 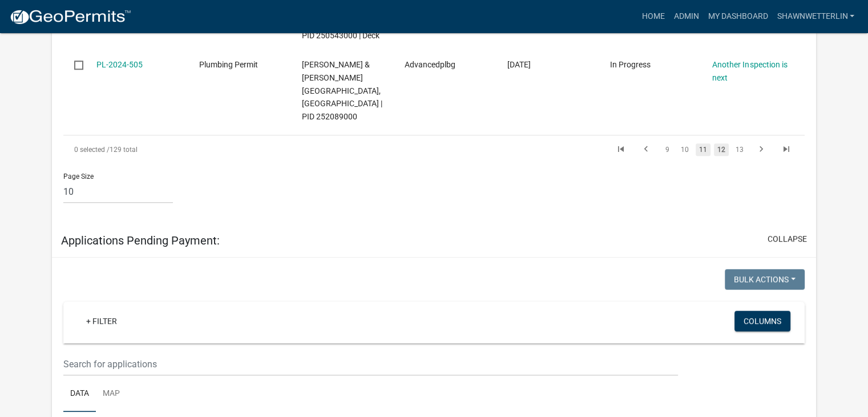 I want to click on span: Advancedplbg, so click(x=429, y=64).